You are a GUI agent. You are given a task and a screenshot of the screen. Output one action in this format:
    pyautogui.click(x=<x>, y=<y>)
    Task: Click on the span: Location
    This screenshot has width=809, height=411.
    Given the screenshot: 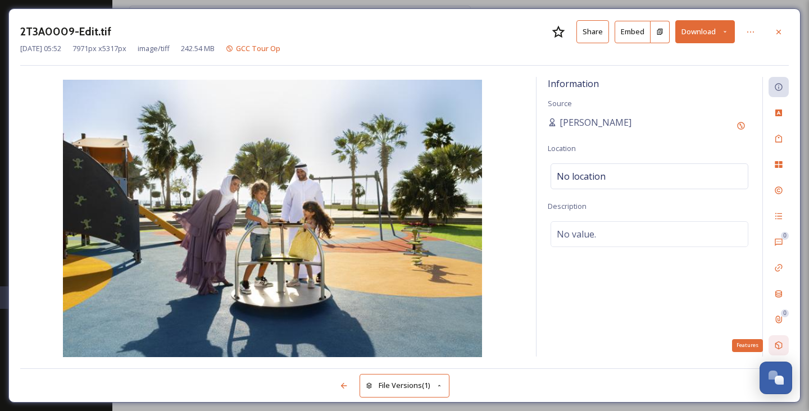 What is the action you would take?
    pyautogui.click(x=562, y=148)
    